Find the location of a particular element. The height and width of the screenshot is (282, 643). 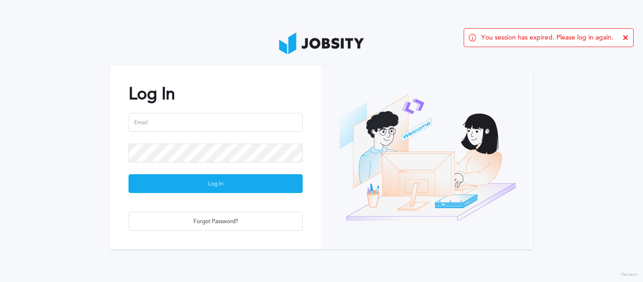

input: Email is located at coordinates (215, 122).